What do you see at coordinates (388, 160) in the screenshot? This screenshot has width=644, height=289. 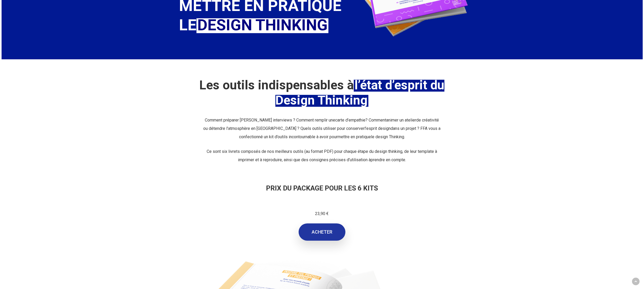 I see `span: prendre en compte` at bounding box center [388, 160].